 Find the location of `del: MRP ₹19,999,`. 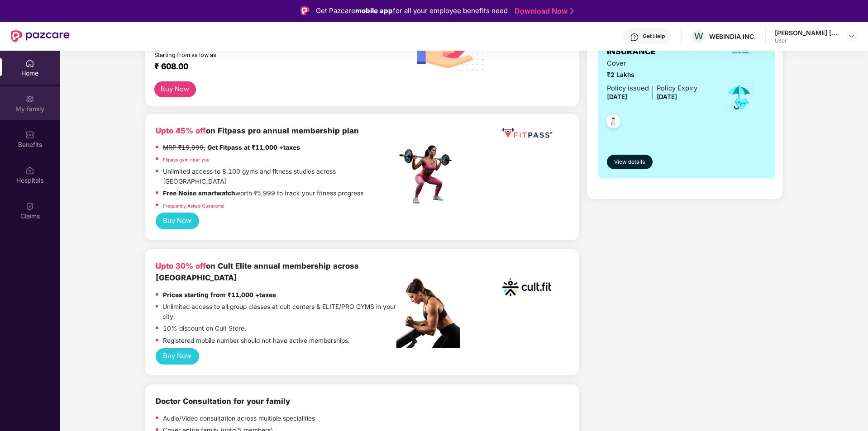

del: MRP ₹19,999, is located at coordinates (185, 148).